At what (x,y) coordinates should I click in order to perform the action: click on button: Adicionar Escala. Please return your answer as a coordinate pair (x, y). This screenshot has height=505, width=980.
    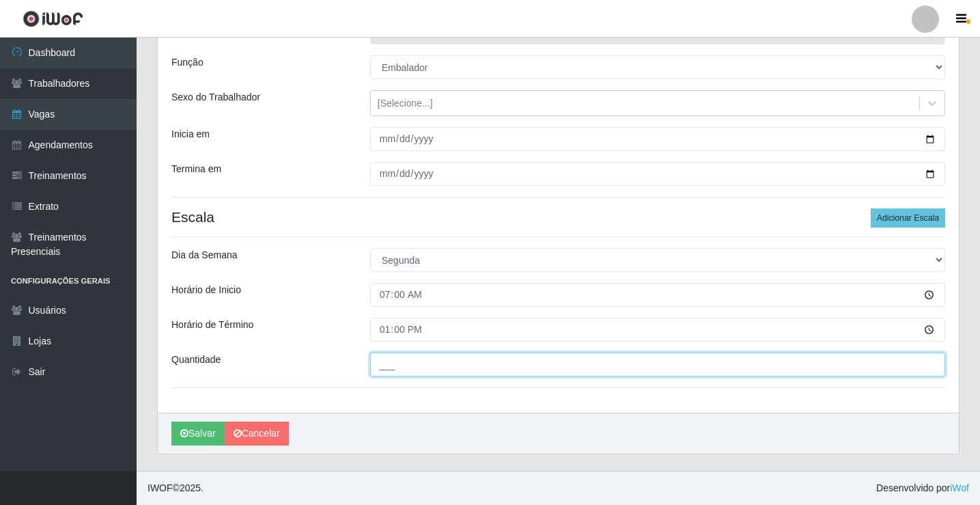
    Looking at the image, I should click on (907, 218).